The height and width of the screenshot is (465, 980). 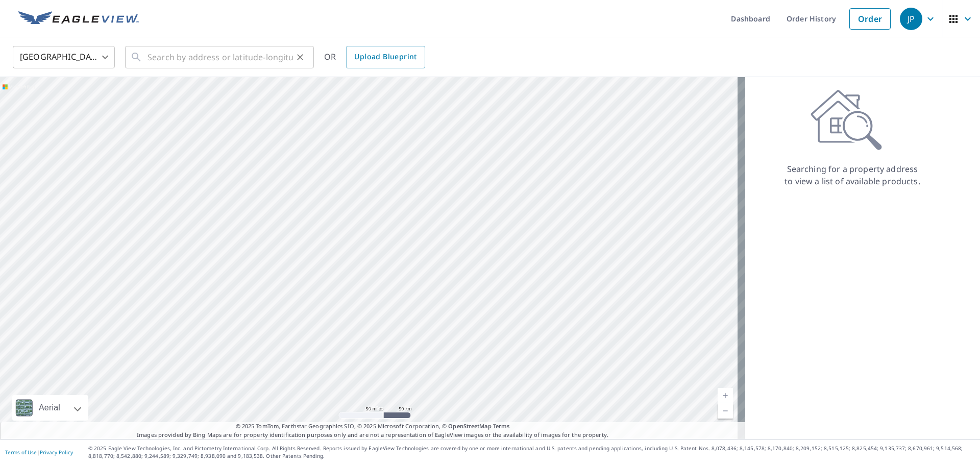 What do you see at coordinates (372, 427) in the screenshot?
I see `span: © 2025 TomTom, Earthstar Geographics SIO, © 2025 Microsoft Corporation, ©` at bounding box center [372, 427].